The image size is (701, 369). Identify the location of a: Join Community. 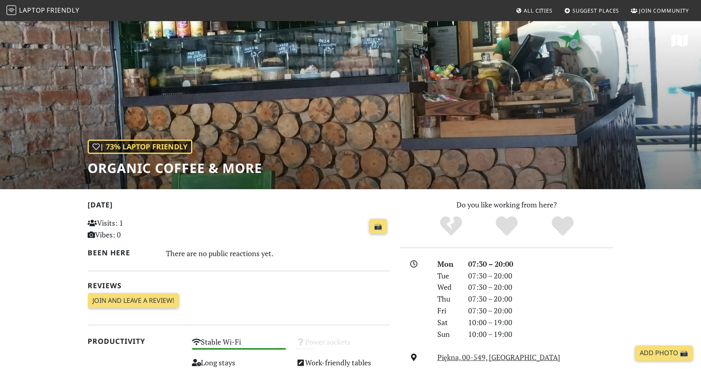
(660, 11).